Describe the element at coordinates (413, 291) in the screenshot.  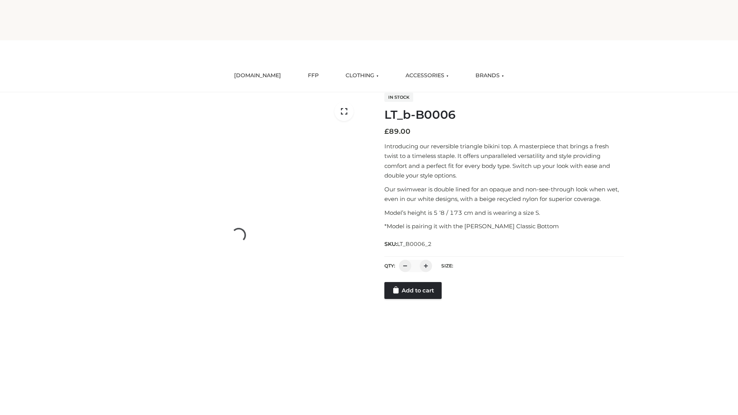
I see `a: Add to cart` at that location.